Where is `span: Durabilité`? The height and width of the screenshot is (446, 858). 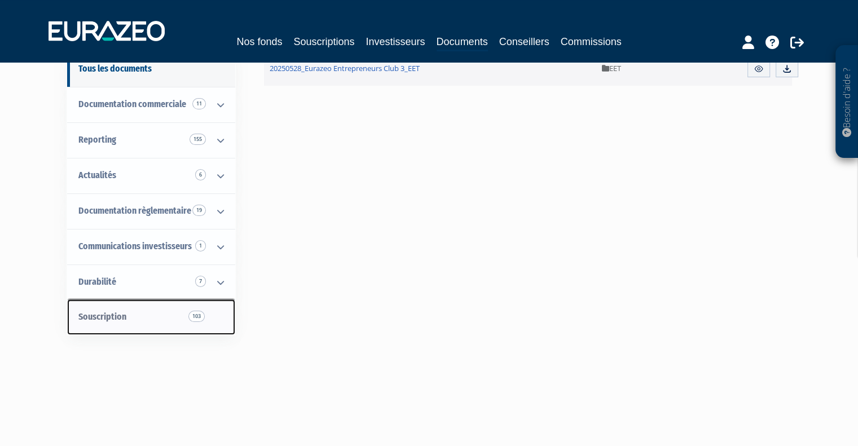
span: Durabilité is located at coordinates (97, 282).